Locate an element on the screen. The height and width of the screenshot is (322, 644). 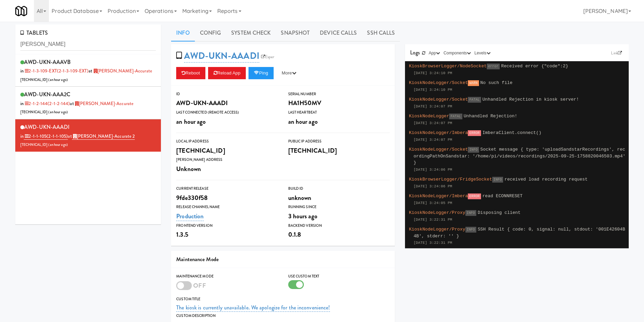
a: Production is located at coordinates (190, 216).